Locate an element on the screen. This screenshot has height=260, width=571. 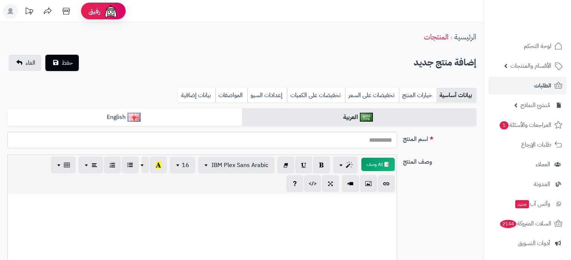
span: وآتس آب is located at coordinates (533, 204).